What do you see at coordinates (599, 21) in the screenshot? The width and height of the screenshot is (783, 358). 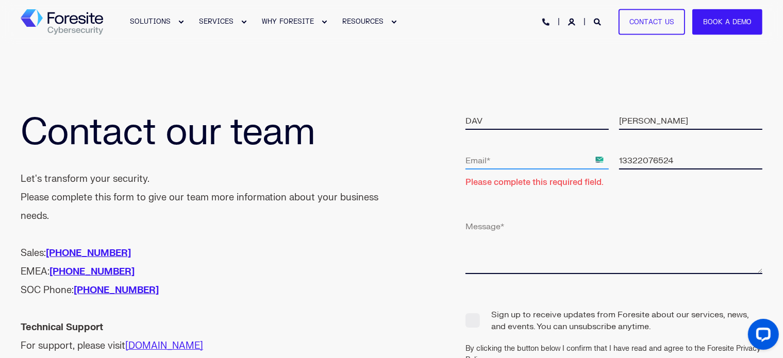 I see `a: Open Search` at bounding box center [599, 21].